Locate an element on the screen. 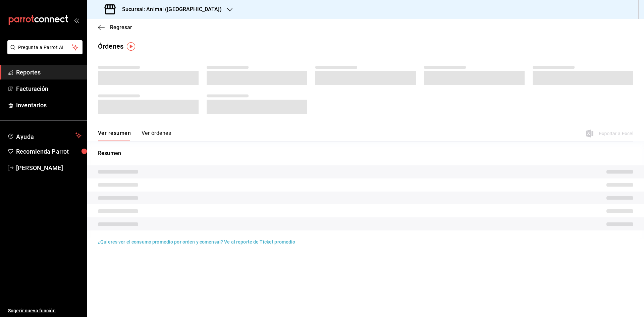  button: Pregunta a Parrot AI is located at coordinates (45, 47).